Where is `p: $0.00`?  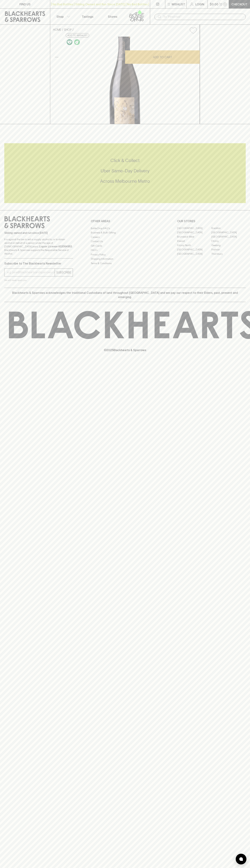 p: $0.00 is located at coordinates (214, 4).